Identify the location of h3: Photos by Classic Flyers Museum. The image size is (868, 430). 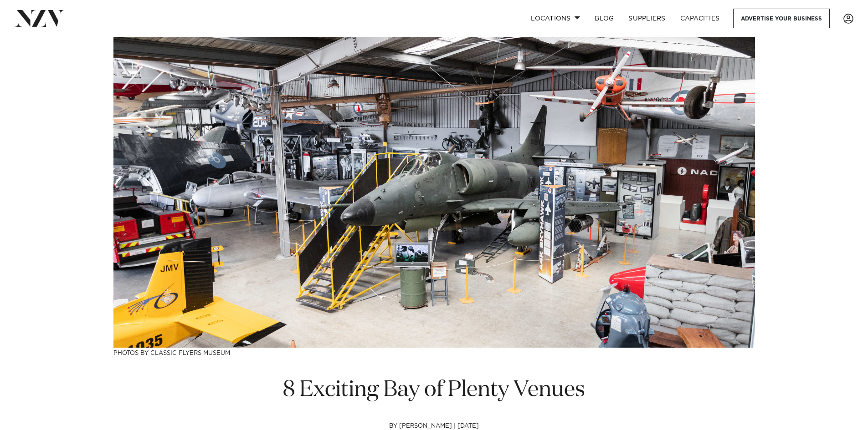
(434, 352).